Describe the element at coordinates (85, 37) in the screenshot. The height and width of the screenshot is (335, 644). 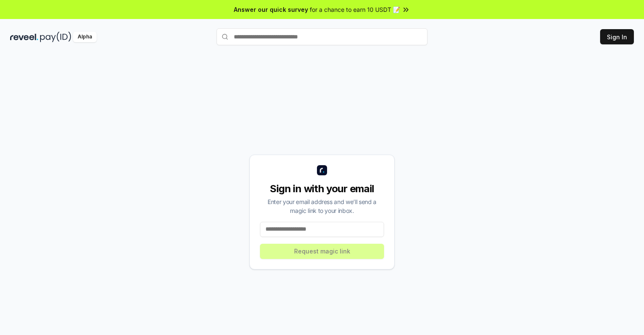
I see `div: Alpha` at that location.